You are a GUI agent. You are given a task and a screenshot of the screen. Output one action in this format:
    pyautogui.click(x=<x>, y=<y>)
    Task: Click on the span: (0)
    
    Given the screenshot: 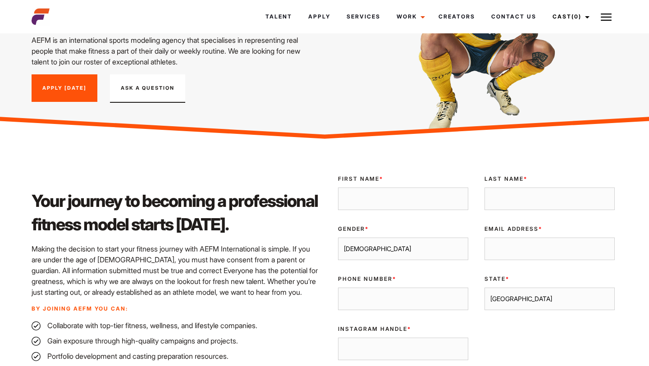 What is the action you would take?
    pyautogui.click(x=576, y=16)
    